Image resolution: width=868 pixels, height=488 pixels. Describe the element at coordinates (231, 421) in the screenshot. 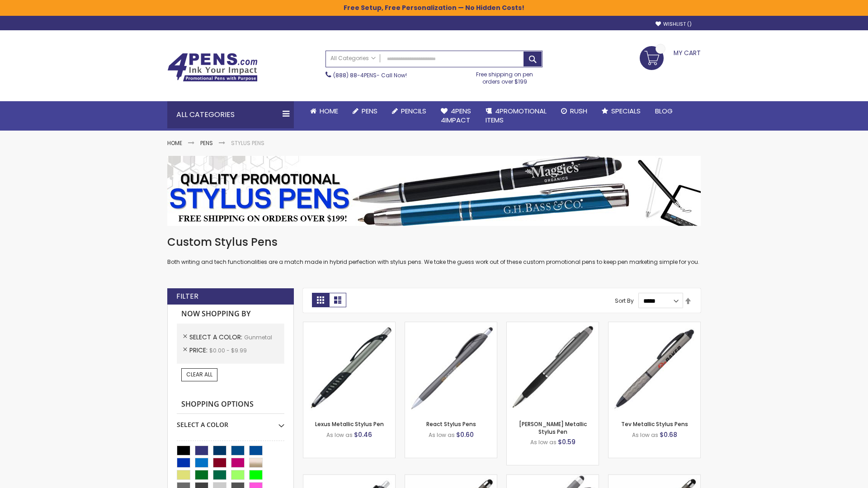

I see `div: Select A Color` at that location.